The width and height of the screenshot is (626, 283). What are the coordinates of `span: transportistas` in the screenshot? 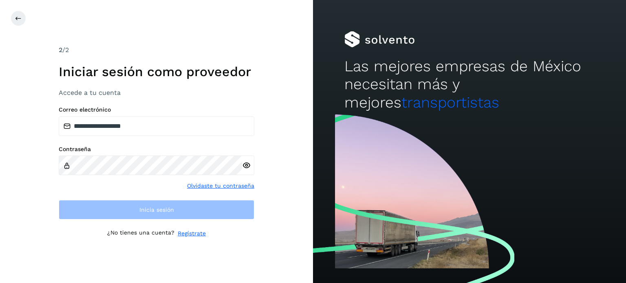 It's located at (450, 102).